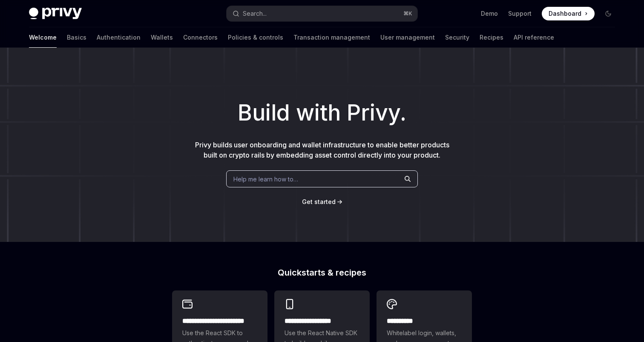  Describe the element at coordinates (408, 38) in the screenshot. I see `a: User management` at that location.